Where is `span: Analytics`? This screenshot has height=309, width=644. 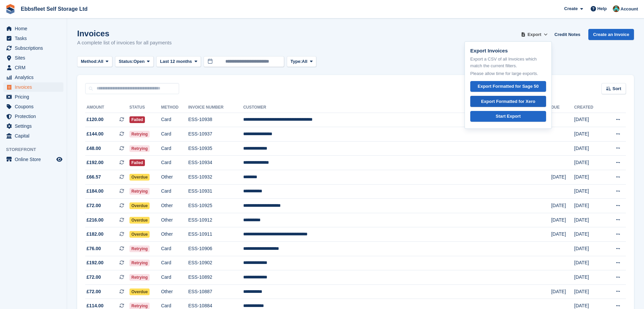 span: Analytics is located at coordinates (35, 77).